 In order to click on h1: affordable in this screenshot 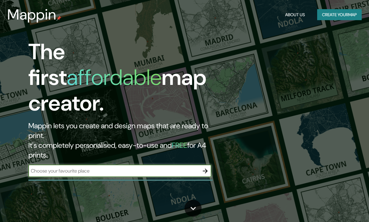, I will do `click(114, 77)`.